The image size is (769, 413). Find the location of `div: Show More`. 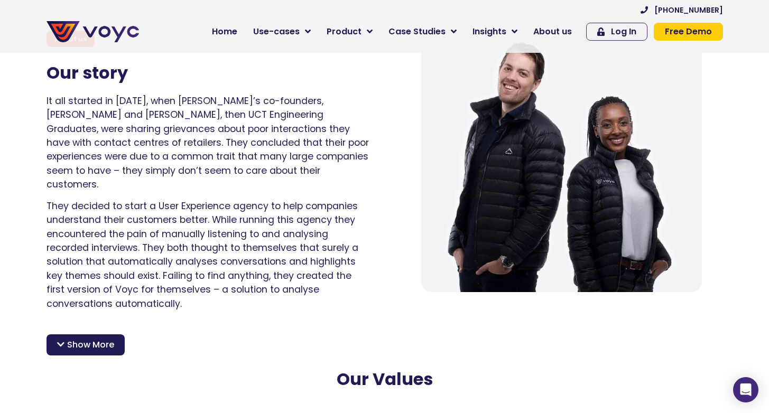

div: Show More is located at coordinates (86, 345).